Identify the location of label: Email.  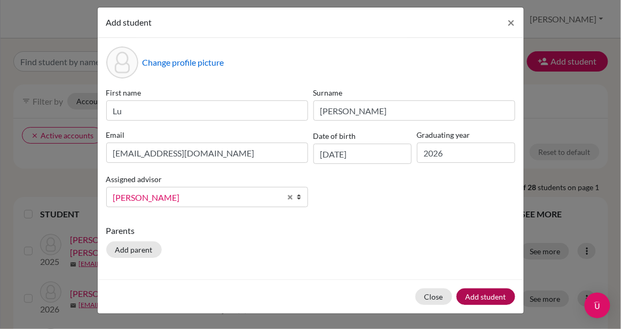
(207, 135).